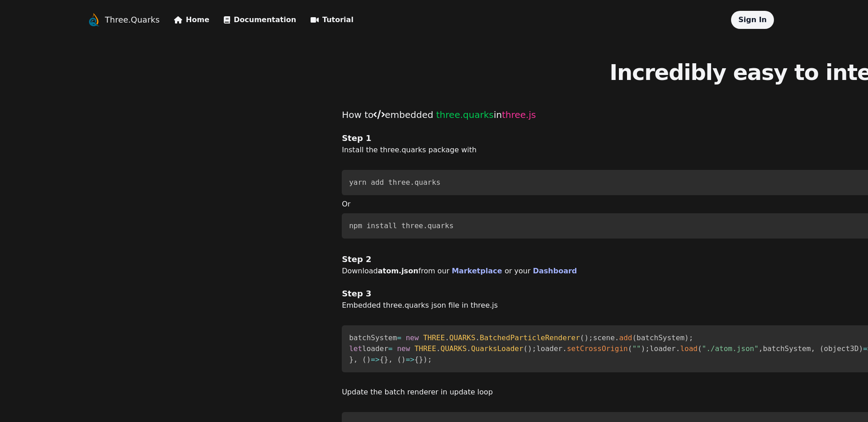  What do you see at coordinates (332, 20) in the screenshot?
I see `a: Tutorial` at bounding box center [332, 20].